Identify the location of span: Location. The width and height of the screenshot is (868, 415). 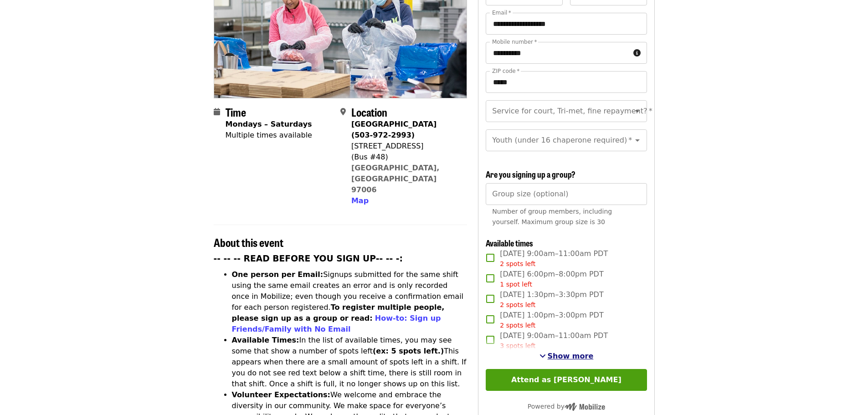
(369, 112).